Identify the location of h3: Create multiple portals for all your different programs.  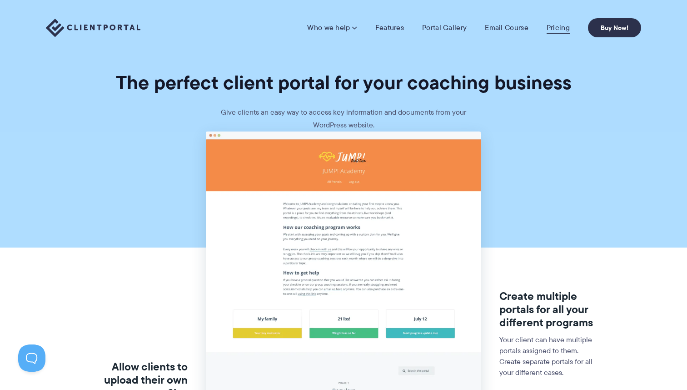
(549, 309).